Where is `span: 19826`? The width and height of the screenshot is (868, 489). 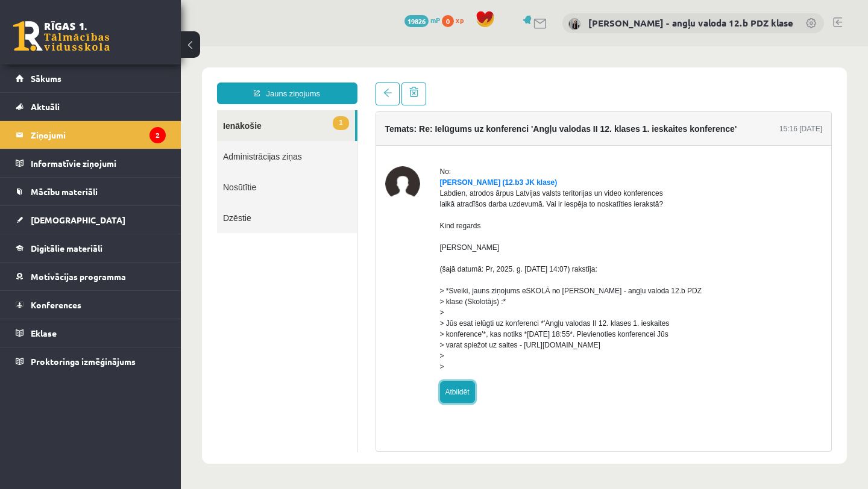
span: 19826 is located at coordinates (416, 21).